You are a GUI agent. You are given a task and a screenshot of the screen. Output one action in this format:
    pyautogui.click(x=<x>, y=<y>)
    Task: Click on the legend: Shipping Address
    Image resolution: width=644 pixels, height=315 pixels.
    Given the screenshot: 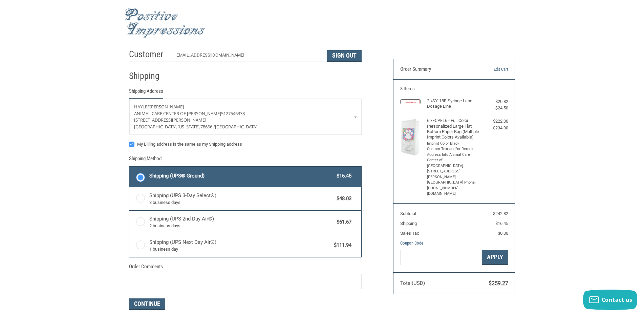 What is the action you would take?
    pyautogui.click(x=146, y=93)
    